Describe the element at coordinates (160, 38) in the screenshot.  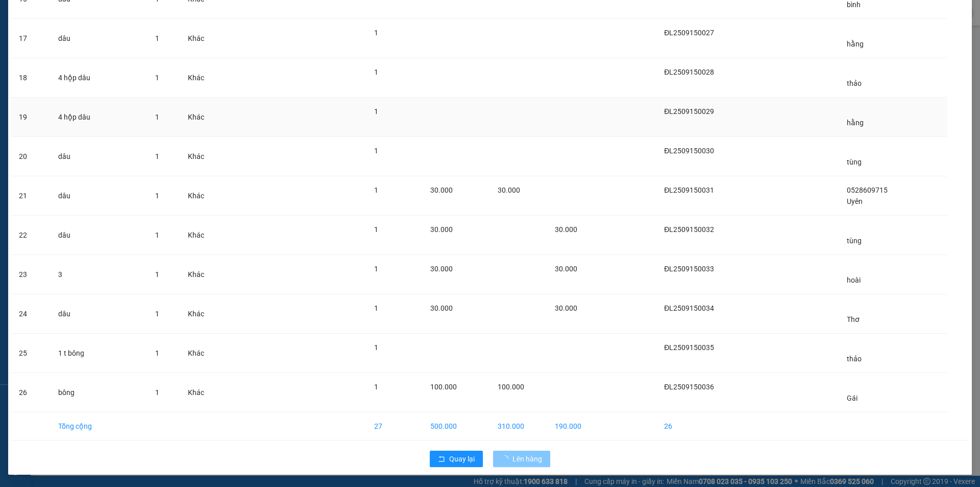
I see `div: Uyên` at that location.